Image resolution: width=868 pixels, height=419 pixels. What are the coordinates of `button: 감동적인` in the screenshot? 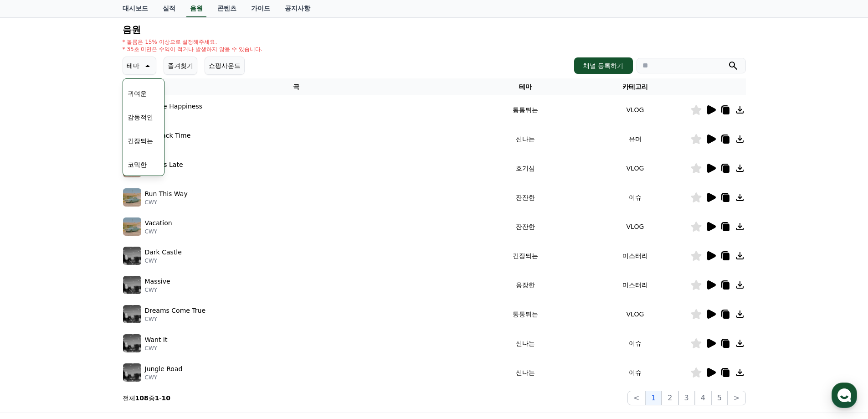 It's located at (140, 117).